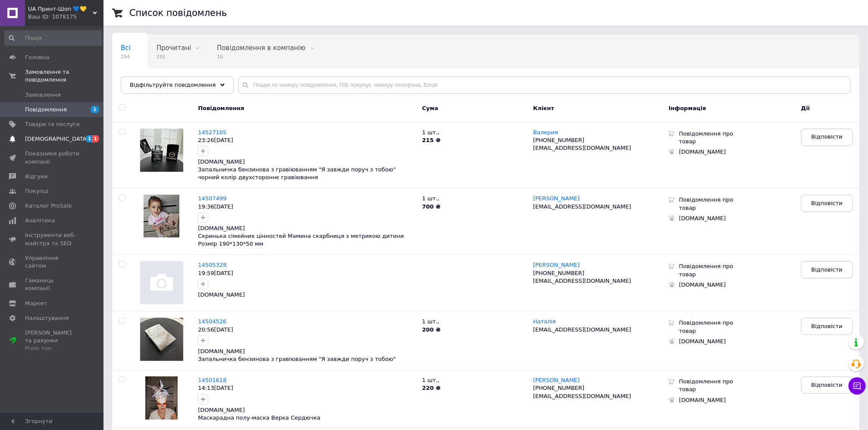  Describe the element at coordinates (65, 17) in the screenshot. I see `div: Ваш ID: 1078175` at that location.